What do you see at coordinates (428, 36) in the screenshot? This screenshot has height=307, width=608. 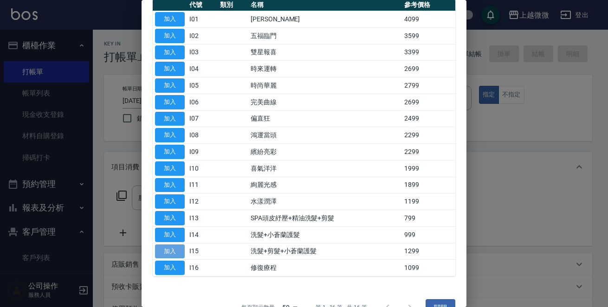 I see `td: 3599` at bounding box center [428, 36].